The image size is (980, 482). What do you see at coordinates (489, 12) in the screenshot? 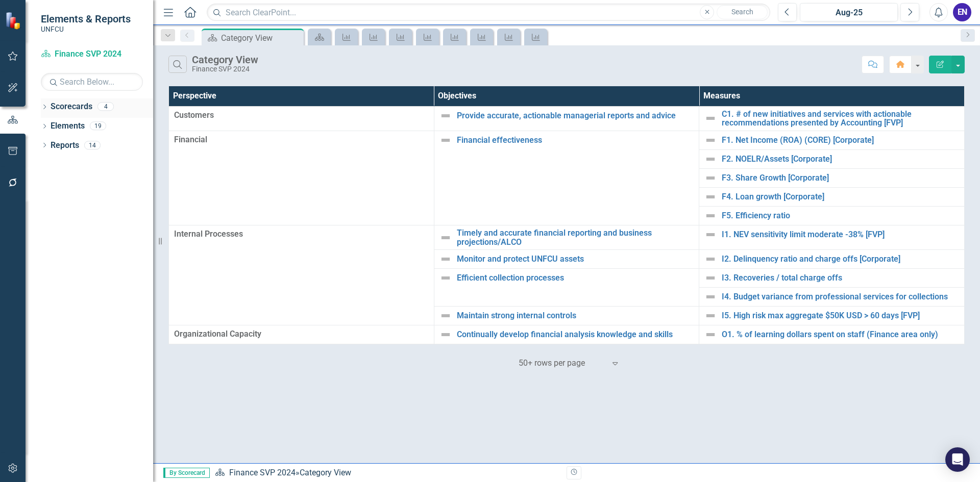
I see `input: Search ClearPoint...` at bounding box center [489, 12].